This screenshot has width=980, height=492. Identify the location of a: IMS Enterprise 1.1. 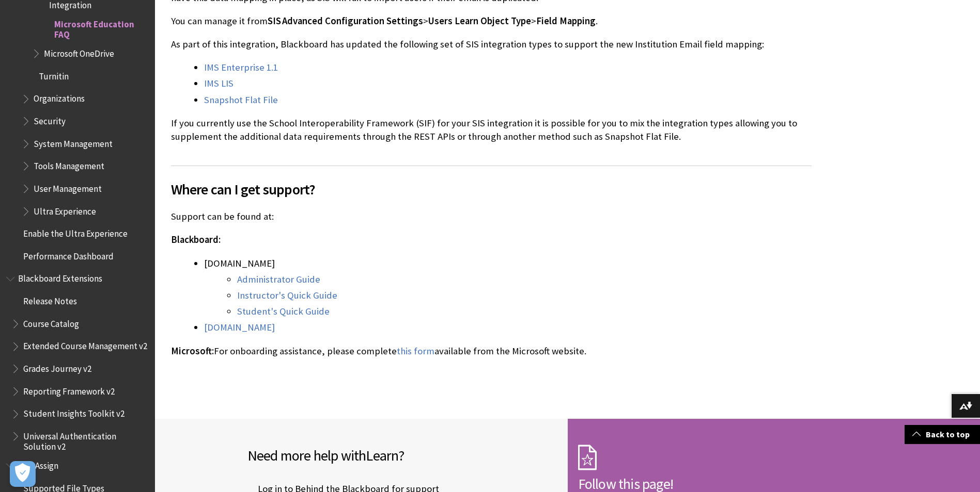
(241, 67).